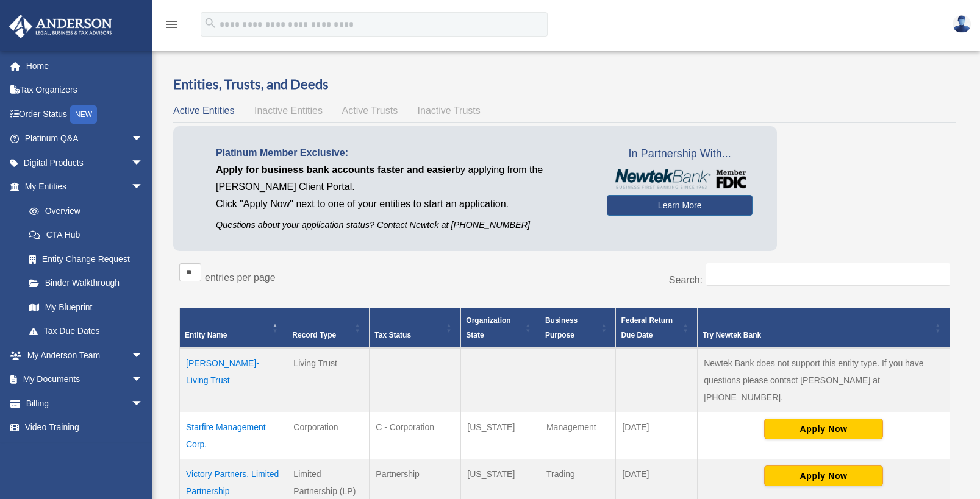 The height and width of the screenshot is (499, 980). What do you see at coordinates (824, 329) in the screenshot?
I see `th: Try Newtek Bank : Activate to sort` at bounding box center [824, 329].